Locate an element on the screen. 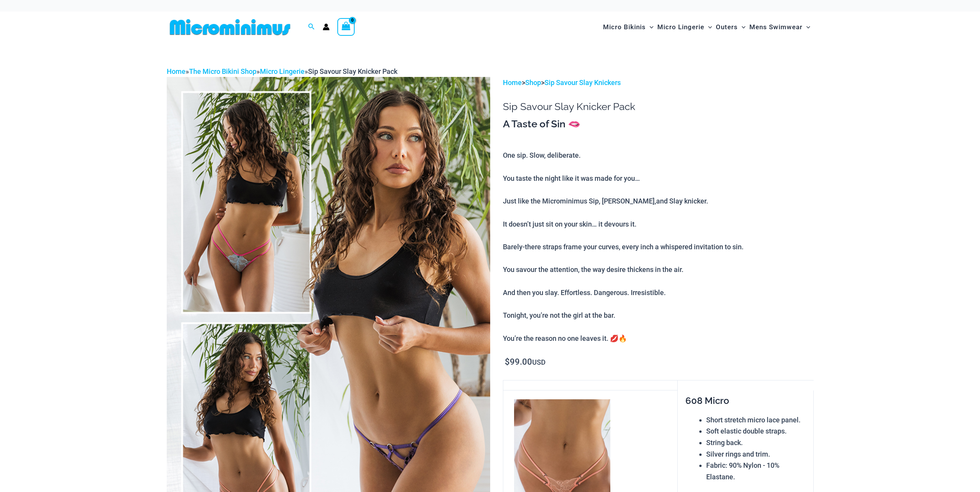 This screenshot has height=492, width=980. li: Silver rings and trim. is located at coordinates (756, 454).